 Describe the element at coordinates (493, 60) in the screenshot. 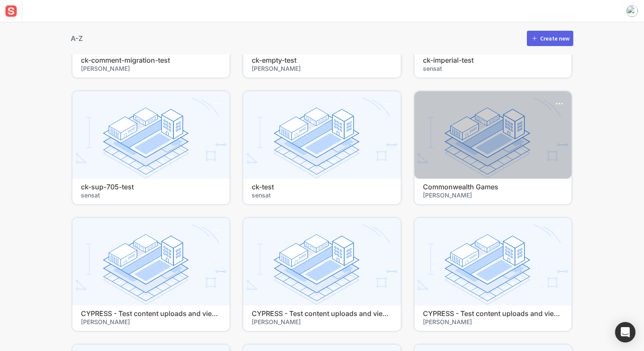

I see `h4: ck-imperial-test` at that location.